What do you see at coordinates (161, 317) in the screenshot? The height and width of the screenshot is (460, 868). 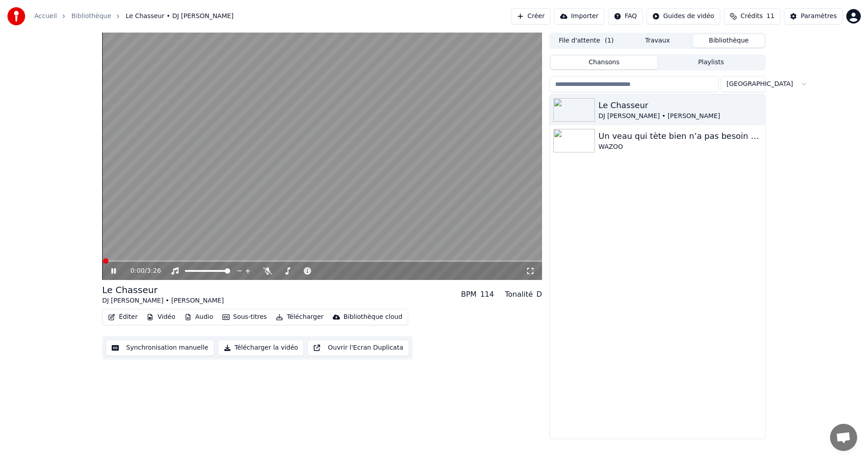 I see `button: Vidéo` at bounding box center [161, 317].